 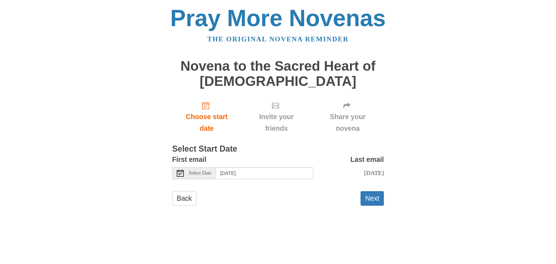 What do you see at coordinates (189, 159) in the screenshot?
I see `label: First email` at bounding box center [189, 159].